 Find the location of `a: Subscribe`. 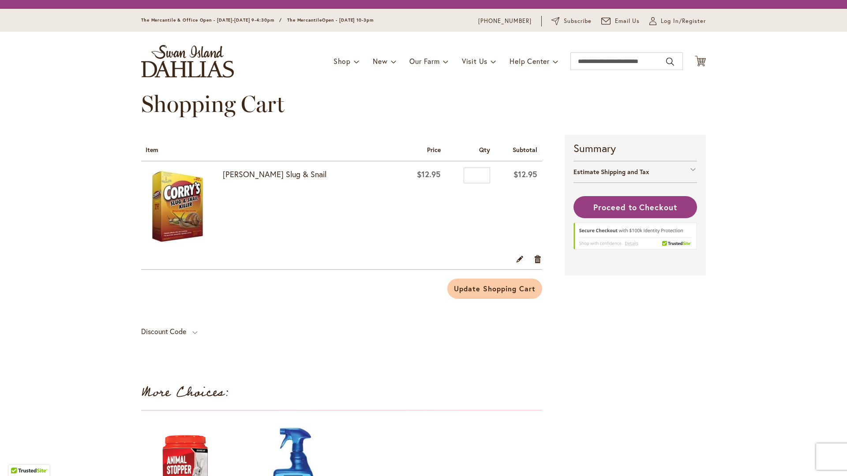

a: Subscribe is located at coordinates (571, 21).